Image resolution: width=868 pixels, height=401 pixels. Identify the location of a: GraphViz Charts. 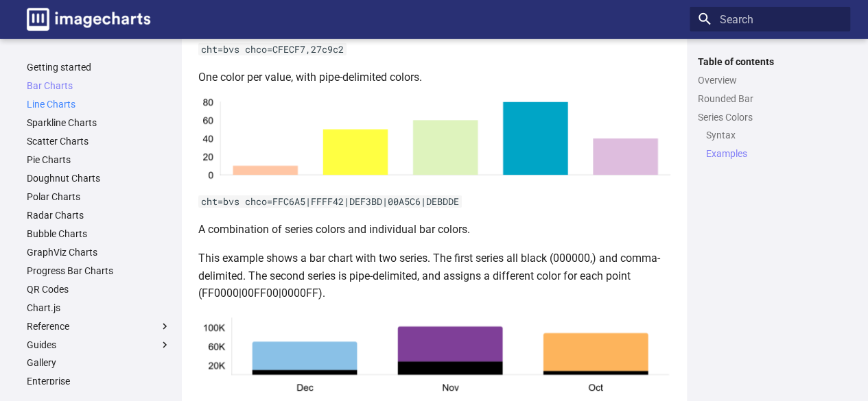
(99, 252).